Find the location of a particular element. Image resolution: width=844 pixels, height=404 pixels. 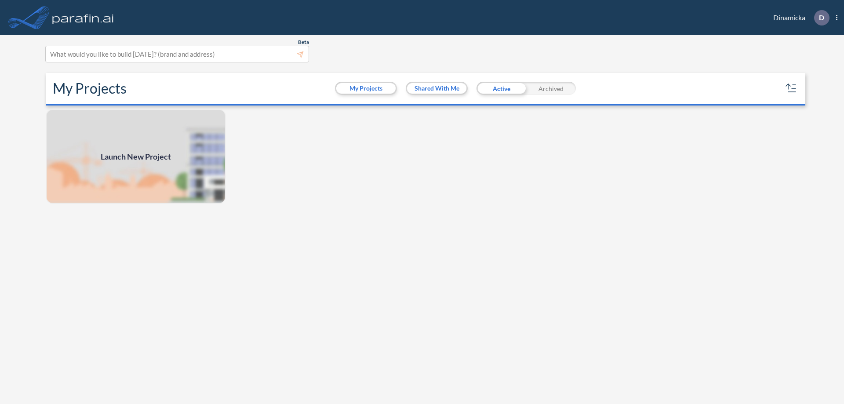

img: logo is located at coordinates (83, 18).